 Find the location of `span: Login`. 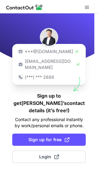

span: Login is located at coordinates (49, 157).